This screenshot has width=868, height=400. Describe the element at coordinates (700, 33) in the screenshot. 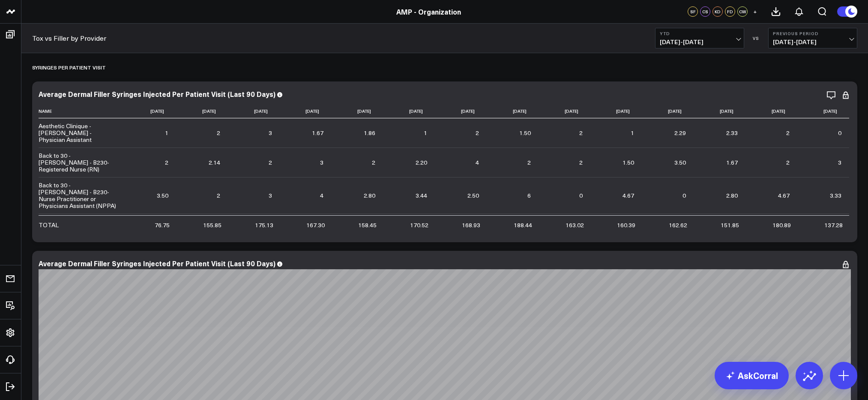

I see `b: YTD` at that location.